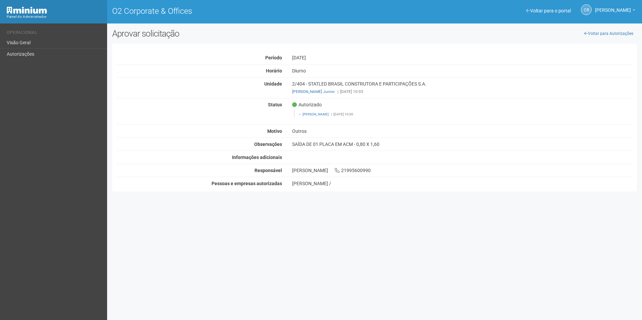  Describe the element at coordinates (586, 10) in the screenshot. I see `a: CR` at that location.